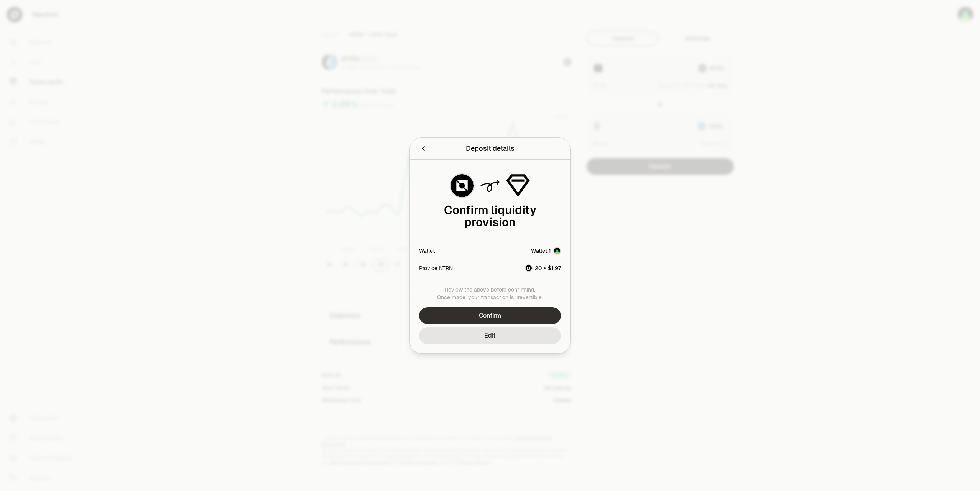  Describe the element at coordinates (490, 335) in the screenshot. I see `button: Edit` at that location.